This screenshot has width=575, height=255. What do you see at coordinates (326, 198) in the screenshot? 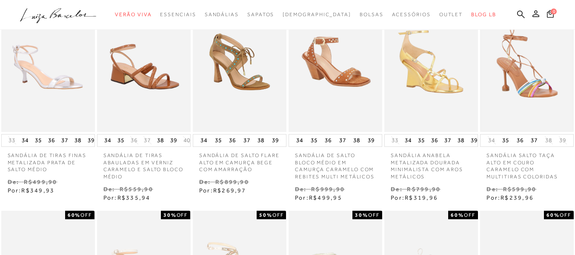
I see `span: R$499,95` at bounding box center [326, 198].